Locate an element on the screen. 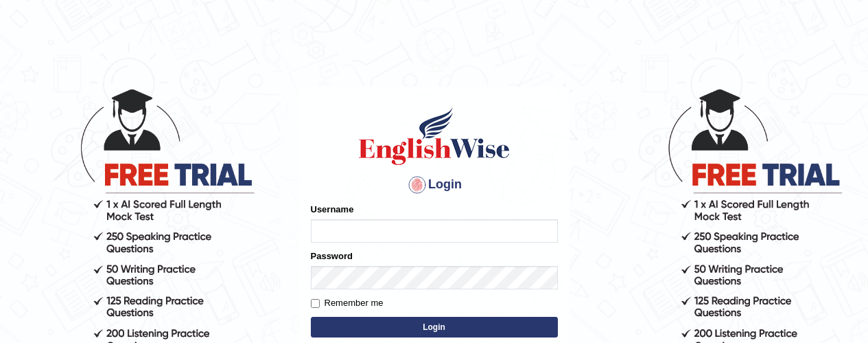 This screenshot has height=343, width=868. h4: Login is located at coordinates (434, 185).